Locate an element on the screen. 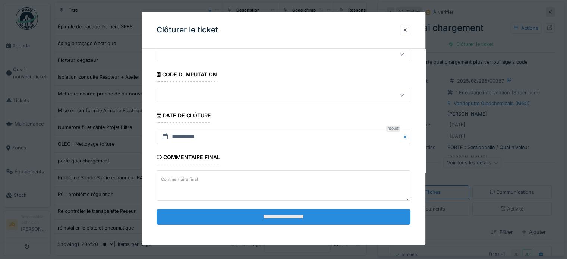  div: Code d'imputation is located at coordinates (187, 75).